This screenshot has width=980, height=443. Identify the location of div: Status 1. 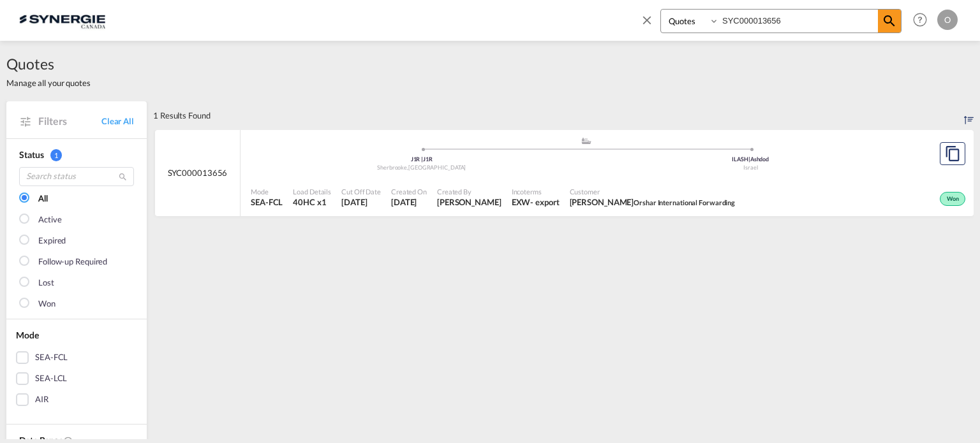
(76, 155).